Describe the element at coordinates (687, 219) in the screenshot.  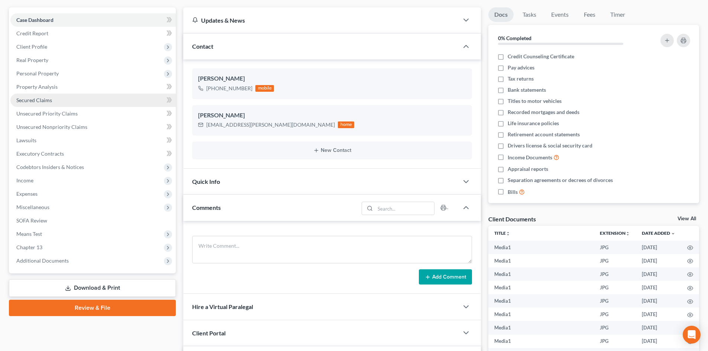
I see `a: View All` at that location.